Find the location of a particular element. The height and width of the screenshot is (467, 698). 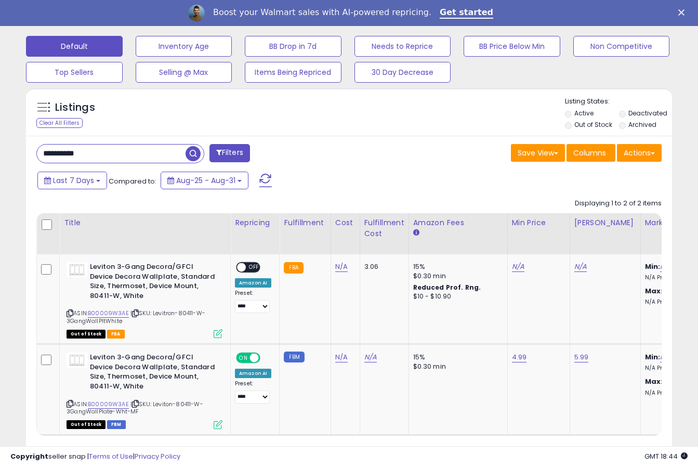

button: Actions is located at coordinates (639, 153).